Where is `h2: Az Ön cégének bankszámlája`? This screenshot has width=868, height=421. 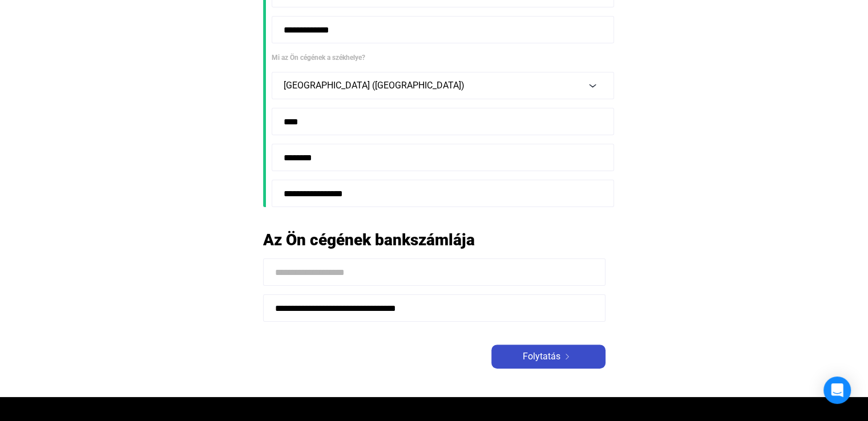 h2: Az Ön cégének bankszámlája is located at coordinates (434, 240).